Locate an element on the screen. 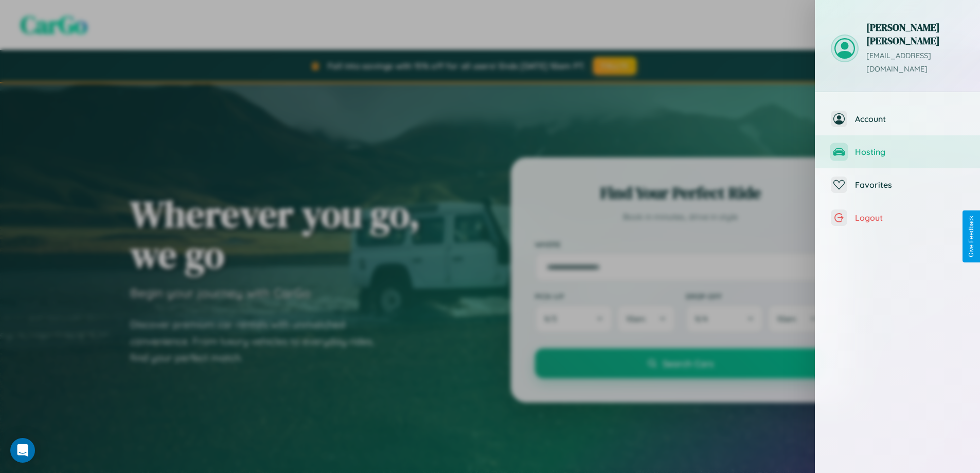  button: Hosting is located at coordinates (897, 152).